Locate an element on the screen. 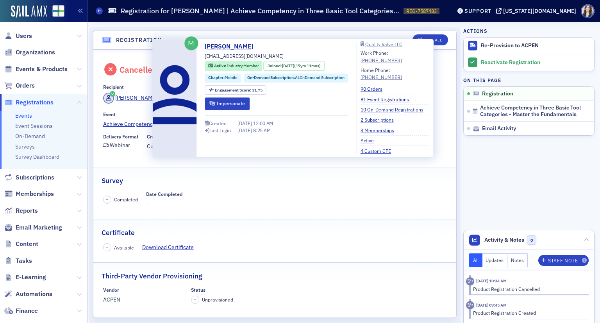 The image size is (600, 323). h2: Third-Party Vendor Provisioning is located at coordinates (151, 276).